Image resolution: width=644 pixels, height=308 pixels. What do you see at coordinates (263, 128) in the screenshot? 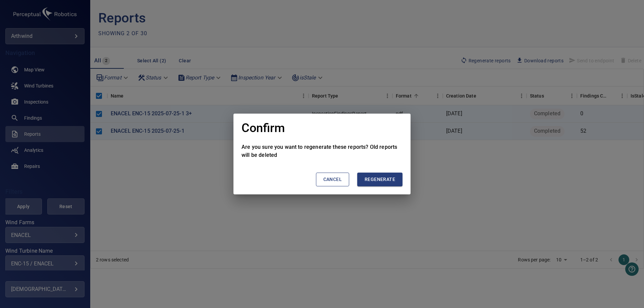
I see `h1: Confirm` at bounding box center [263, 128].